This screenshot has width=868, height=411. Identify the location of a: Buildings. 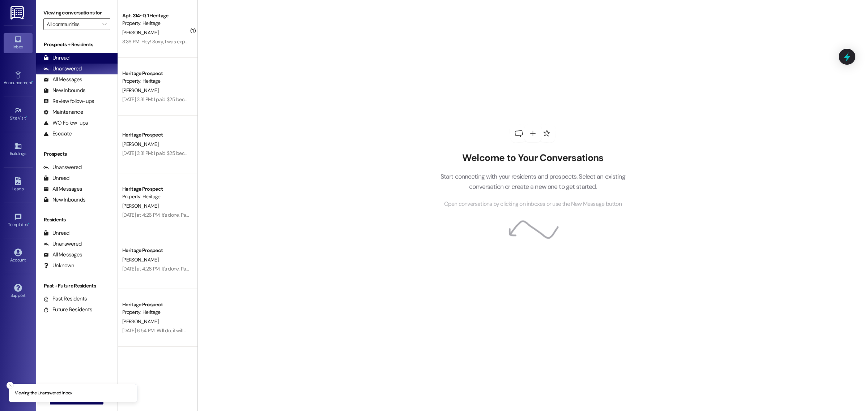
(18, 149).